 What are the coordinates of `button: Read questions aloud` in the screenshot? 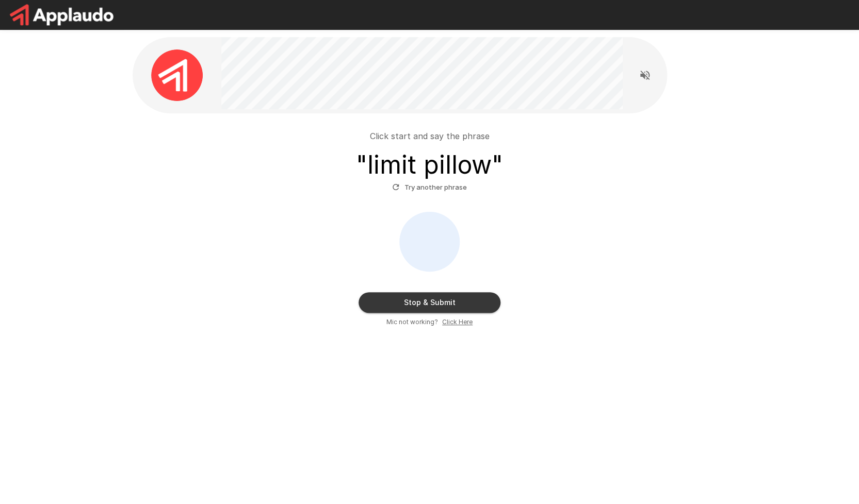 It's located at (645, 75).